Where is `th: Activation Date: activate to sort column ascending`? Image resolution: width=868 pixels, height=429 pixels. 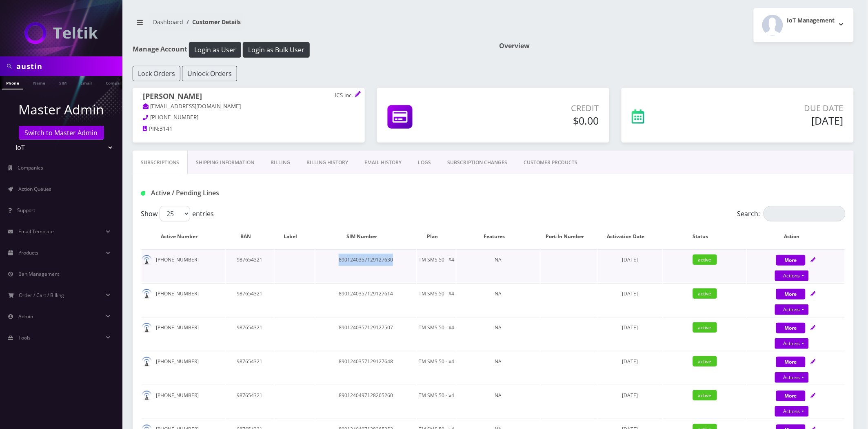
th: Activation Date: activate to sort column ascending is located at coordinates (630, 236).